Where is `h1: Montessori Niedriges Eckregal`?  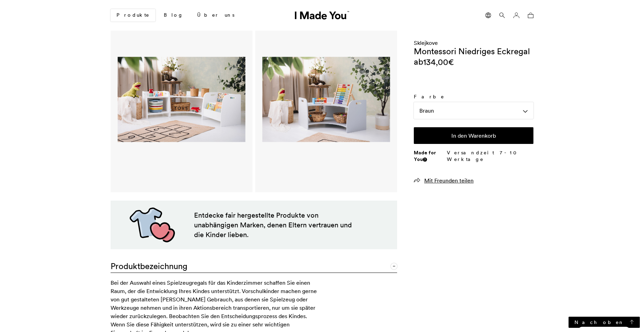 h1: Montessori Niedriges Eckregal is located at coordinates (472, 51).